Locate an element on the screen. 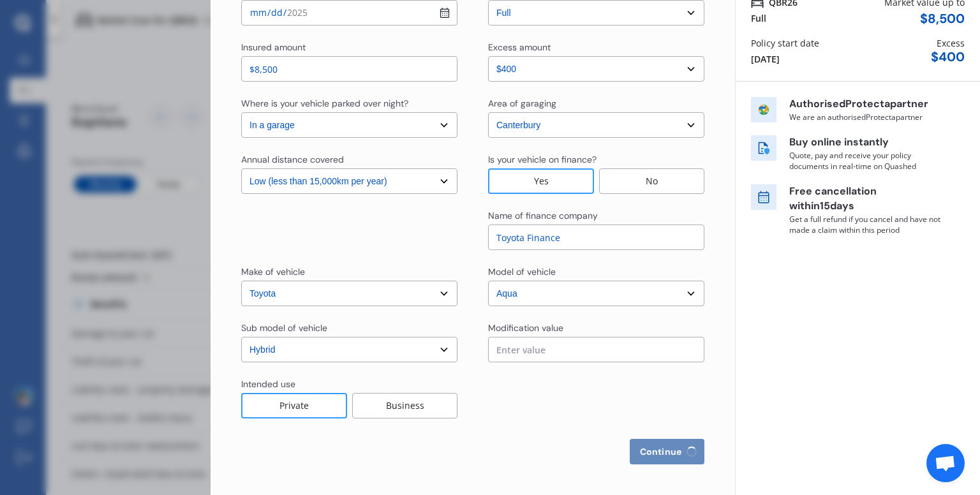 The height and width of the screenshot is (495, 980). span: Continue is located at coordinates (660, 452).